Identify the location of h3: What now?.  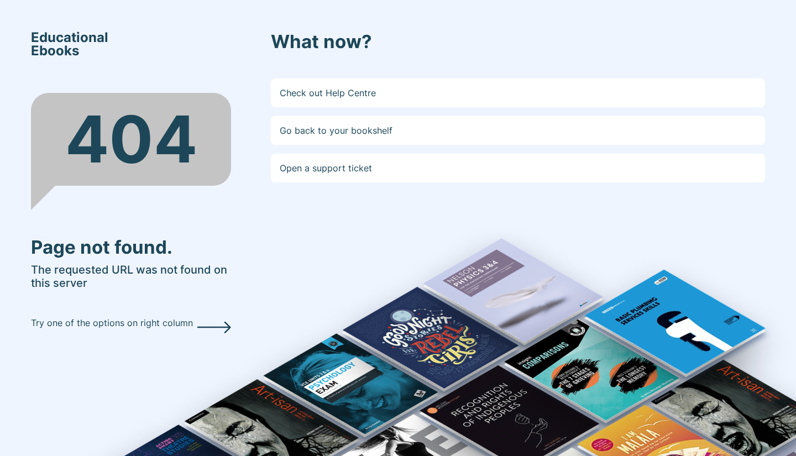
(518, 42).